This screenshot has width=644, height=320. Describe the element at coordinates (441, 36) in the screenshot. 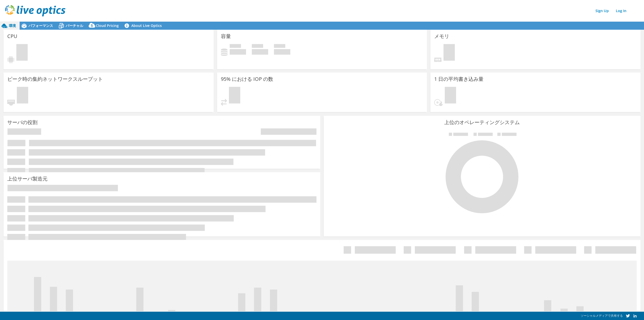

I see `h3: メモリ` at that location.